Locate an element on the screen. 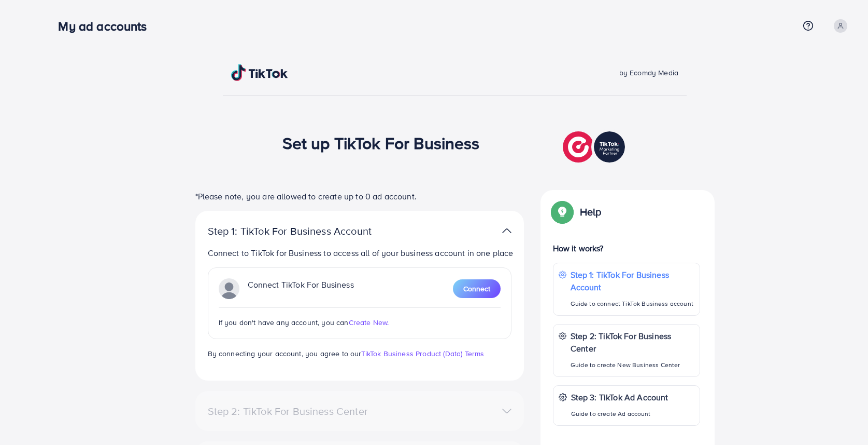  img: TikTok is located at coordinates (260, 72).